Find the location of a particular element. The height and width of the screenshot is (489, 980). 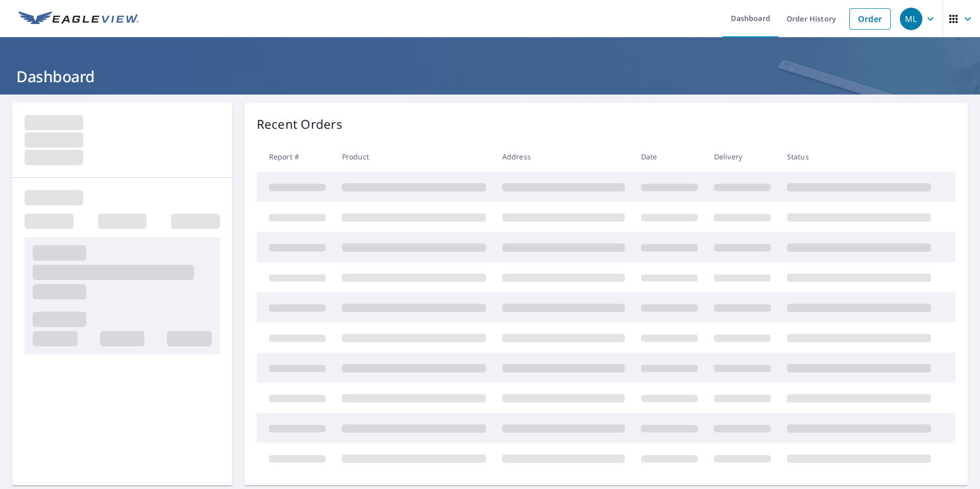

th: Report # is located at coordinates (295, 156).